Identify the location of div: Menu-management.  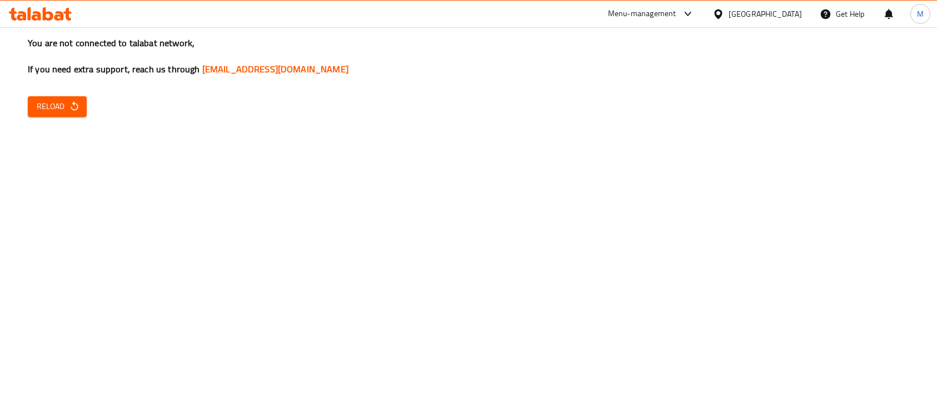
(642, 14).